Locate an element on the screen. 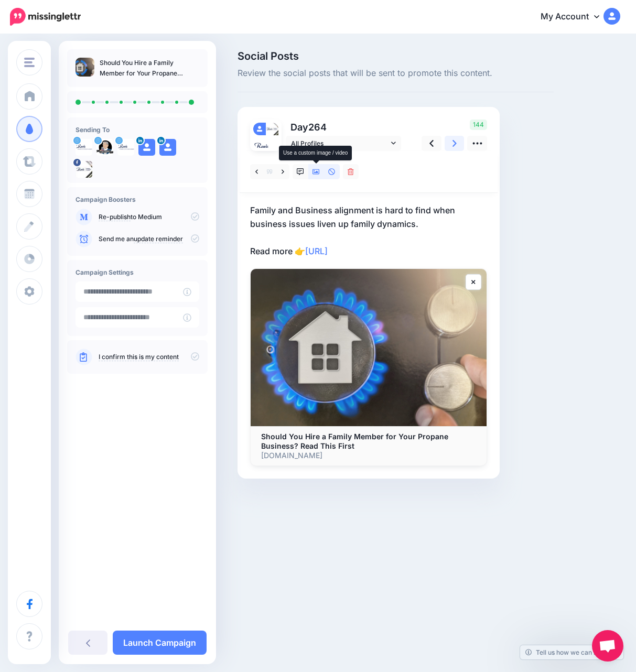  img: menu.png is located at coordinates (29, 62).